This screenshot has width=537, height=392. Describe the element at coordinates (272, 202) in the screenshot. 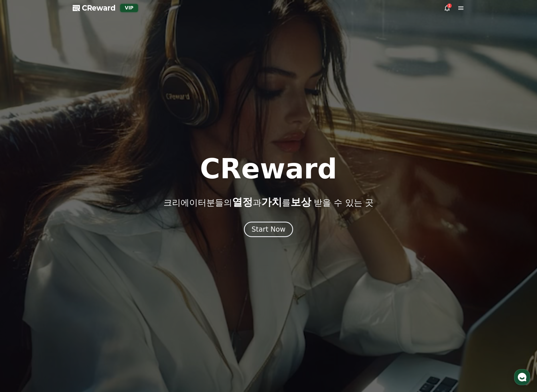

I see `span: 가치` at that location.